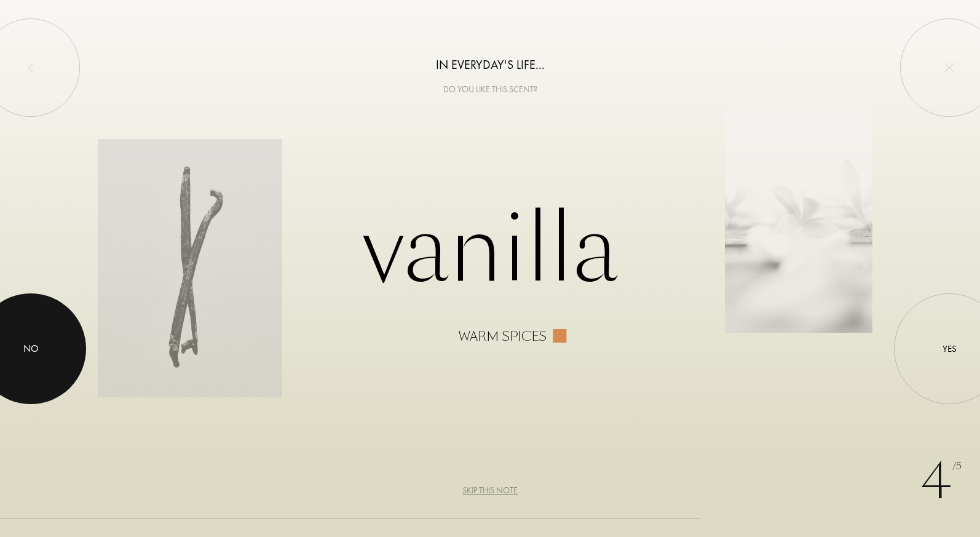 Image resolution: width=980 pixels, height=537 pixels. Describe the element at coordinates (489, 269) in the screenshot. I see `div: Vanilla` at that location.